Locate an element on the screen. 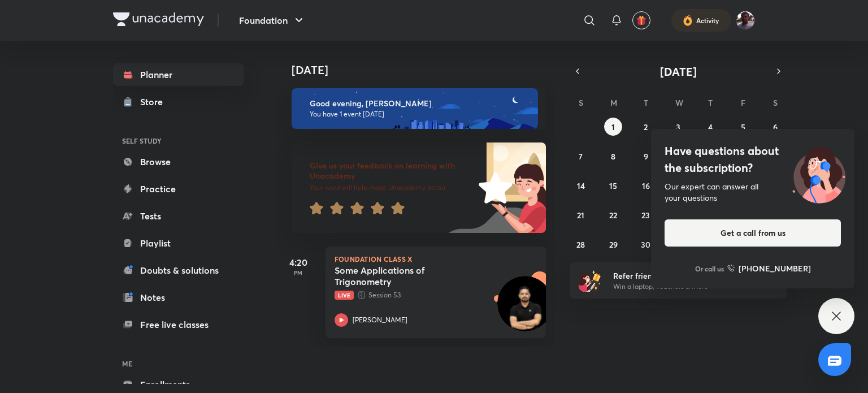 The width and height of the screenshot is (868, 393). p: Win a laptop, vouchers & more is located at coordinates (683, 287).